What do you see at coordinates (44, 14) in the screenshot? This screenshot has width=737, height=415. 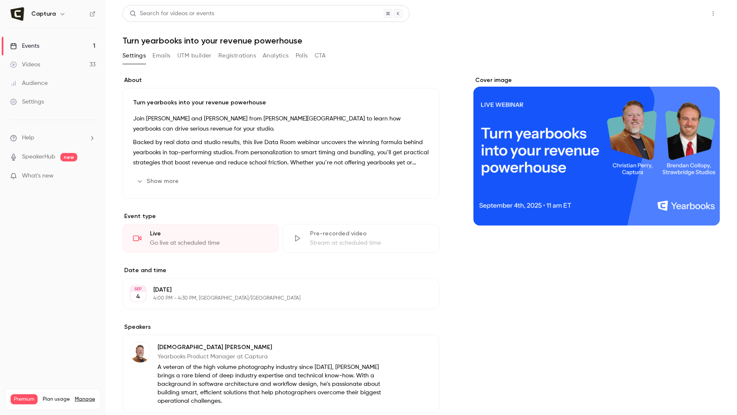 I see `h6: Captura` at bounding box center [44, 14].